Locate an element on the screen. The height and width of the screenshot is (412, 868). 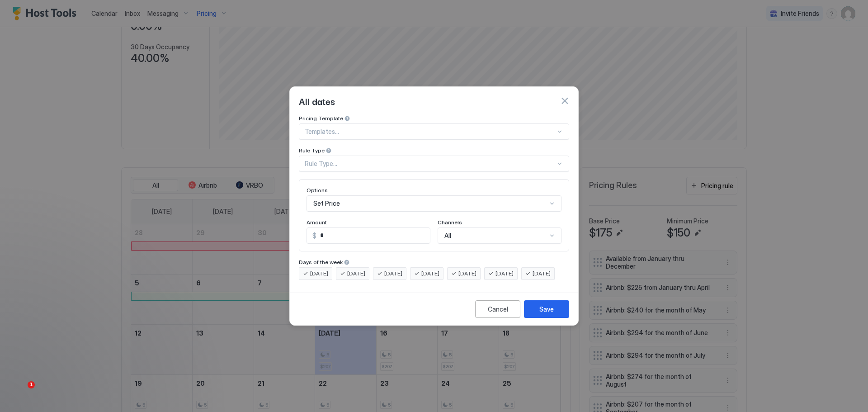
span: Options is located at coordinates (317, 190).